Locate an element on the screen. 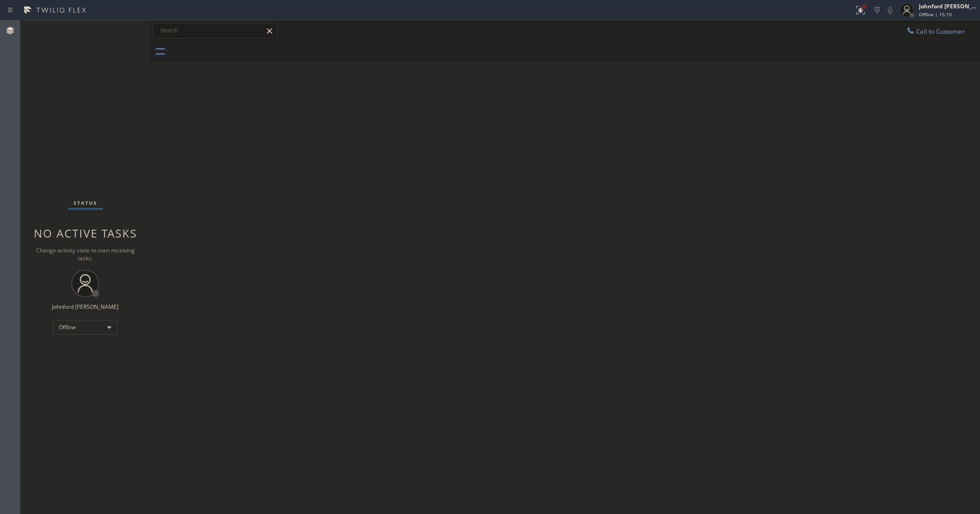  span: Offline | 15:10 is located at coordinates (935, 14).